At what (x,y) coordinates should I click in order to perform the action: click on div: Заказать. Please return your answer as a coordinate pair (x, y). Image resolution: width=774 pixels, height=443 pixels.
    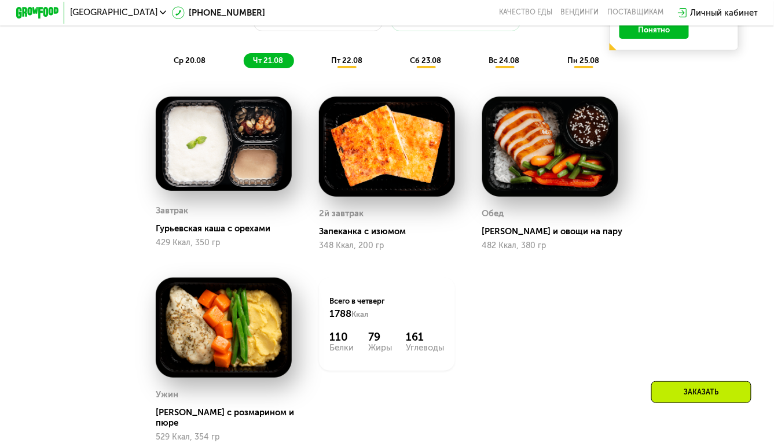
    Looking at the image, I should click on (701, 392).